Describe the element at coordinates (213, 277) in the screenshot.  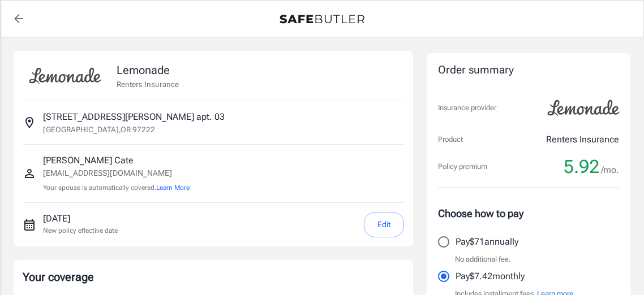
I see `p: Your coverage` at that location.